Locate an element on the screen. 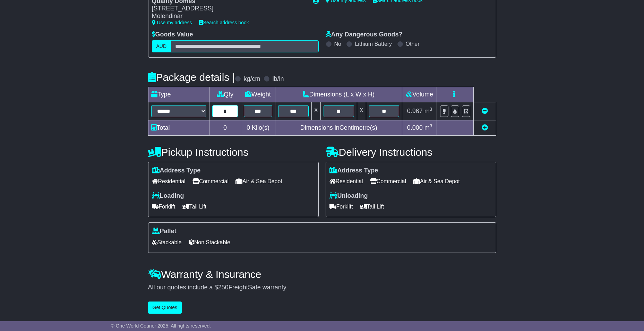 The width and height of the screenshot is (644, 331). h4: Delivery Instructions is located at coordinates (411, 152).